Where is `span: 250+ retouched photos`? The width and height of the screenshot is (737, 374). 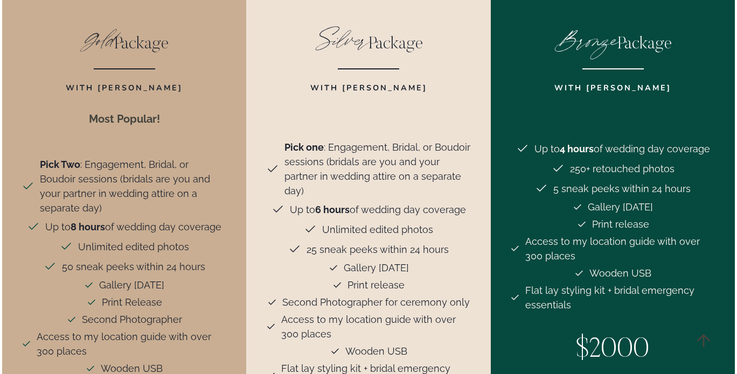 span: 250+ retouched photos is located at coordinates (622, 169).